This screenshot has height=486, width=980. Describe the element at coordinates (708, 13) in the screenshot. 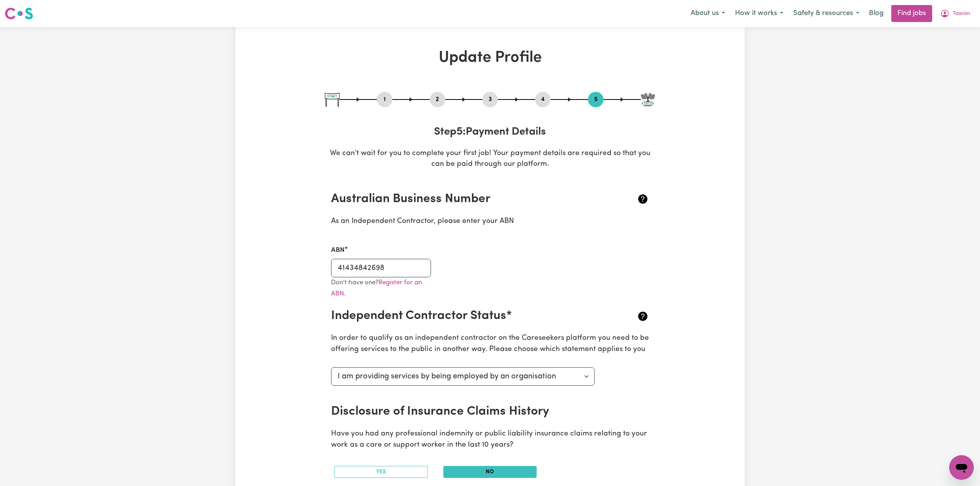

I see `button: About us` at that location.